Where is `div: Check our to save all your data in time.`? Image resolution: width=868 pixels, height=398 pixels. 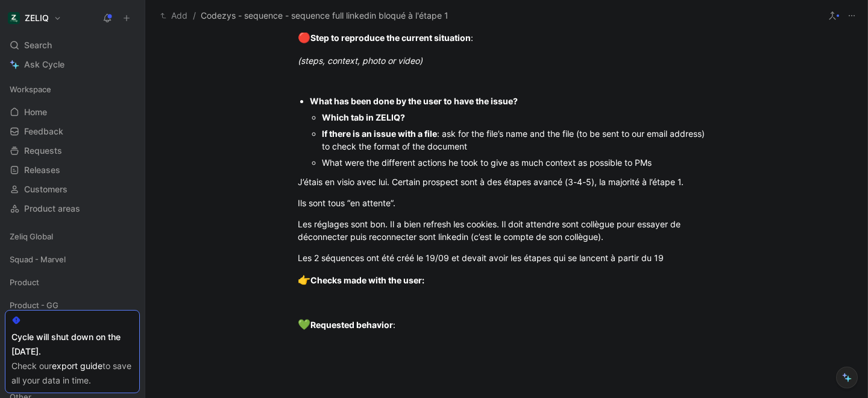 div: Check our to save all your data in time. is located at coordinates (73, 373).